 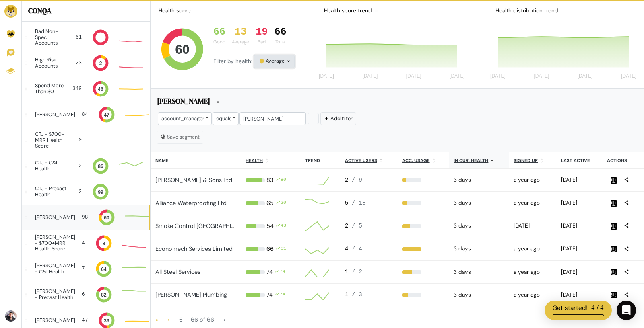 I want to click on div: 22%, so click(x=423, y=180).